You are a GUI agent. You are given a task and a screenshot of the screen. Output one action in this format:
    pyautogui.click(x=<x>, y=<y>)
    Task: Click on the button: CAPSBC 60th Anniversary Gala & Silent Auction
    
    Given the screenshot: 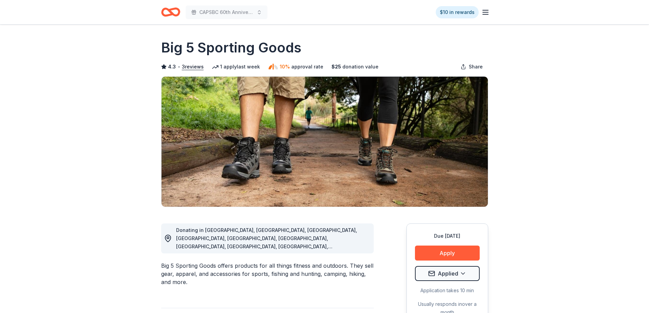 What is the action you would take?
    pyautogui.click(x=226, y=12)
    